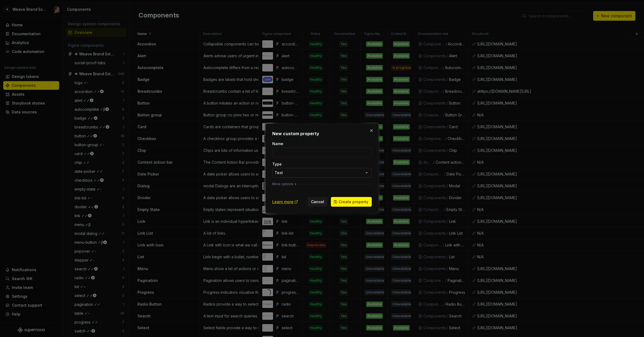 The image size is (644, 337). Describe the element at coordinates (277, 144) in the screenshot. I see `label: Name` at that location.